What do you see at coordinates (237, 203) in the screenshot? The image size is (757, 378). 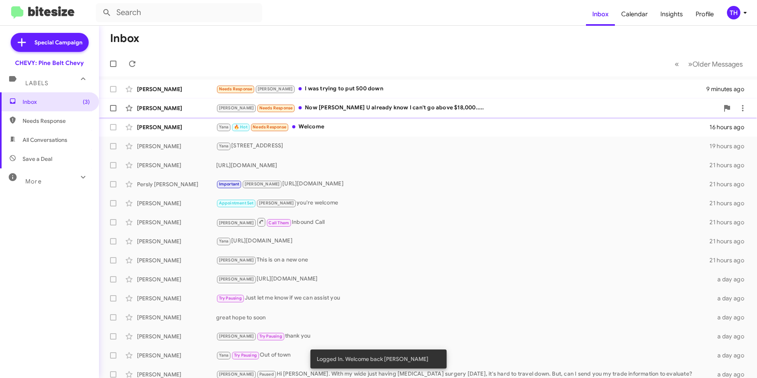 I see `span: Appointment Set` at bounding box center [237, 203].